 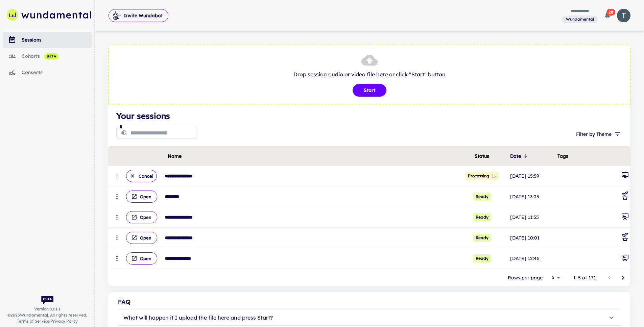 What do you see at coordinates (47, 40) in the screenshot?
I see `a: sessions` at bounding box center [47, 40].